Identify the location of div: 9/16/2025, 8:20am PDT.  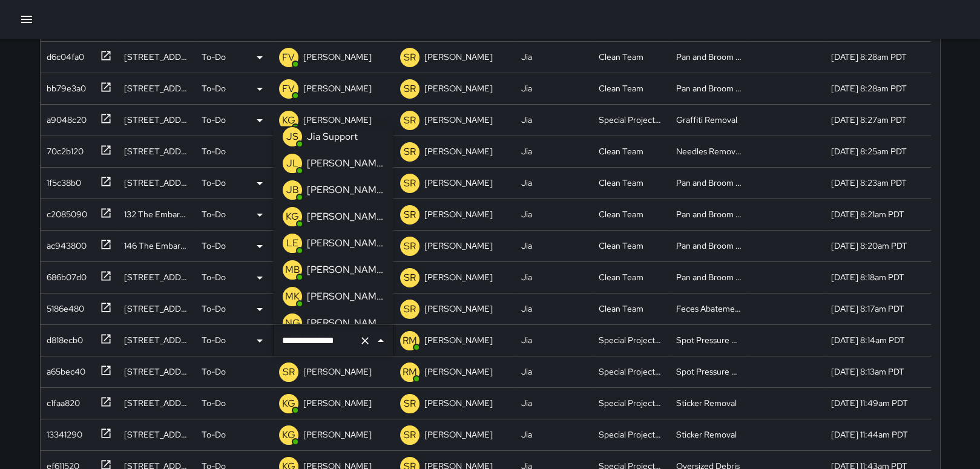
(870, 246).